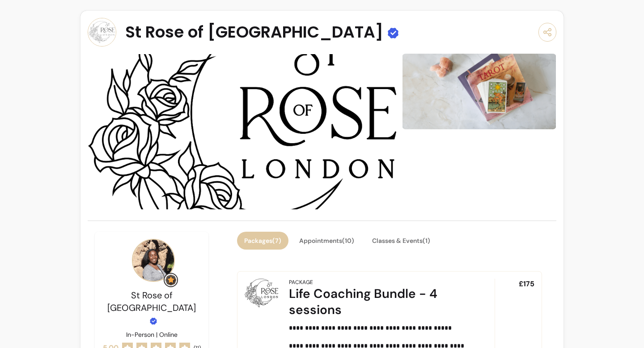 This screenshot has width=644, height=348. Describe the element at coordinates (301, 282) in the screenshot. I see `div: Package` at that location.